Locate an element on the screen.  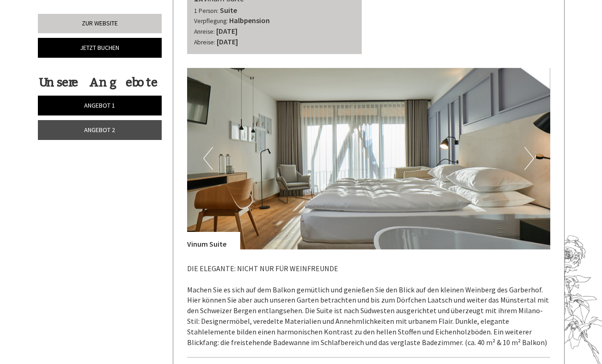
a: Zur Website is located at coordinates (100, 24).